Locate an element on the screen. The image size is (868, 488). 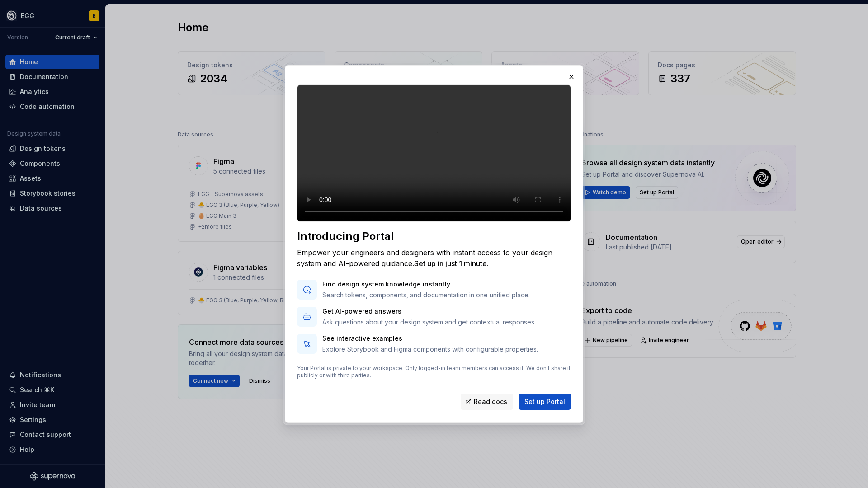
a: Read docs is located at coordinates (487, 401).